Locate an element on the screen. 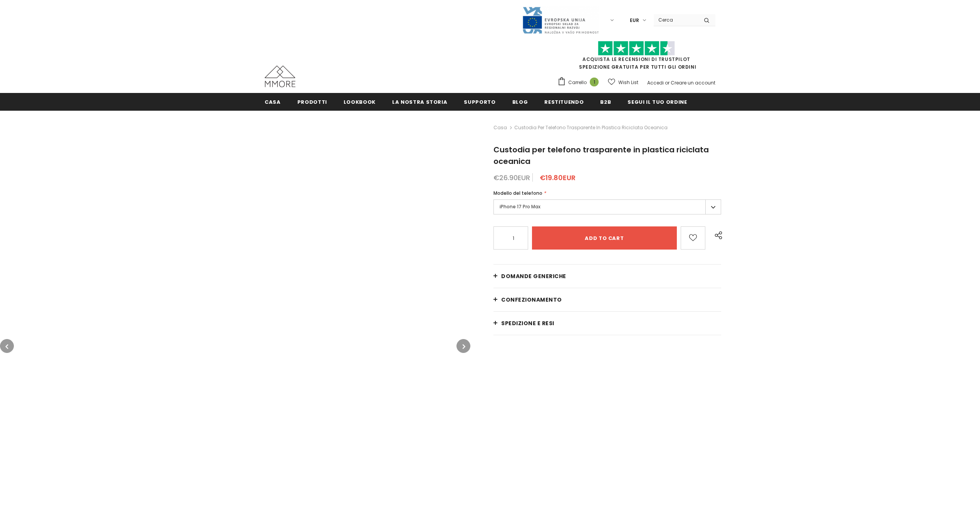  span: La nostra storia is located at coordinates (420, 102).